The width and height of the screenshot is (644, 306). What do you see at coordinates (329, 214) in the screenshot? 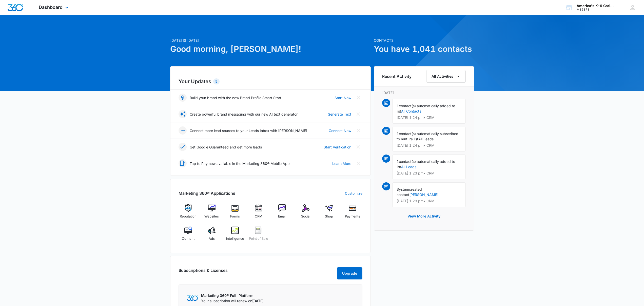
I see `a: Shop` at bounding box center [329, 214].